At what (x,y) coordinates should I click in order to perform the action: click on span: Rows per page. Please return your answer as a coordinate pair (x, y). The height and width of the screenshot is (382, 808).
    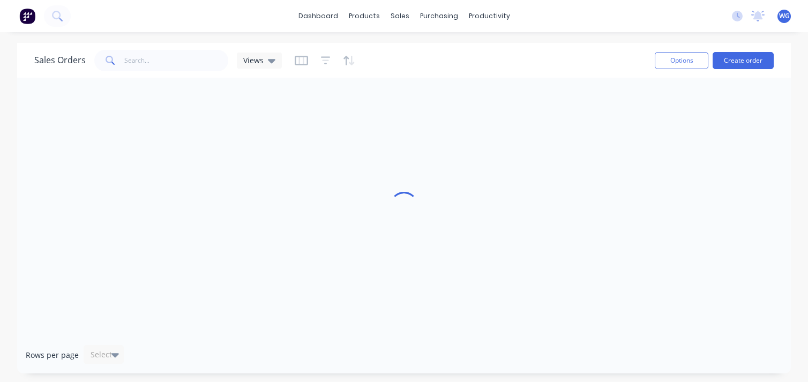
    Looking at the image, I should click on (52, 355).